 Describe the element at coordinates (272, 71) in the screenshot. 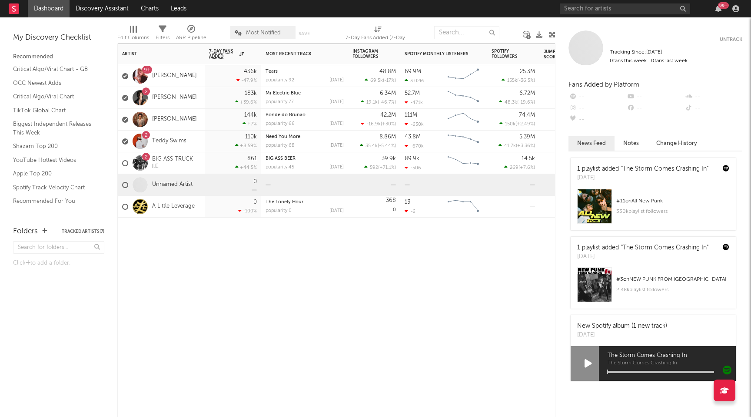

I see `a: Tears` at that location.